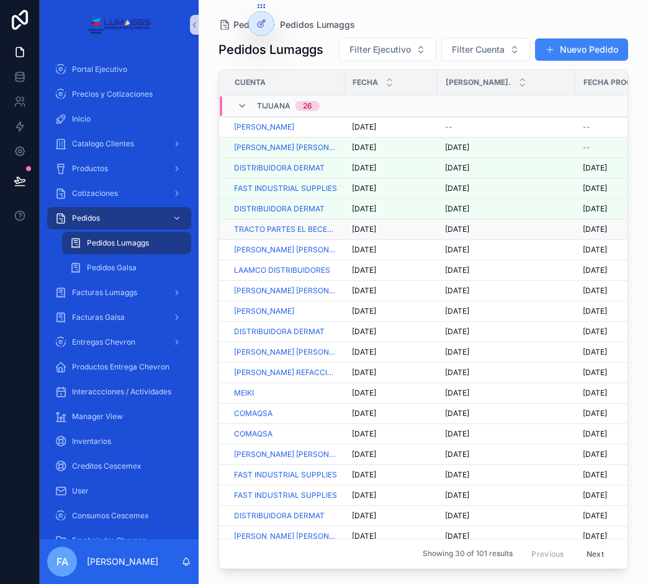  I want to click on a: Pedidos Lumaggs, so click(127, 243).